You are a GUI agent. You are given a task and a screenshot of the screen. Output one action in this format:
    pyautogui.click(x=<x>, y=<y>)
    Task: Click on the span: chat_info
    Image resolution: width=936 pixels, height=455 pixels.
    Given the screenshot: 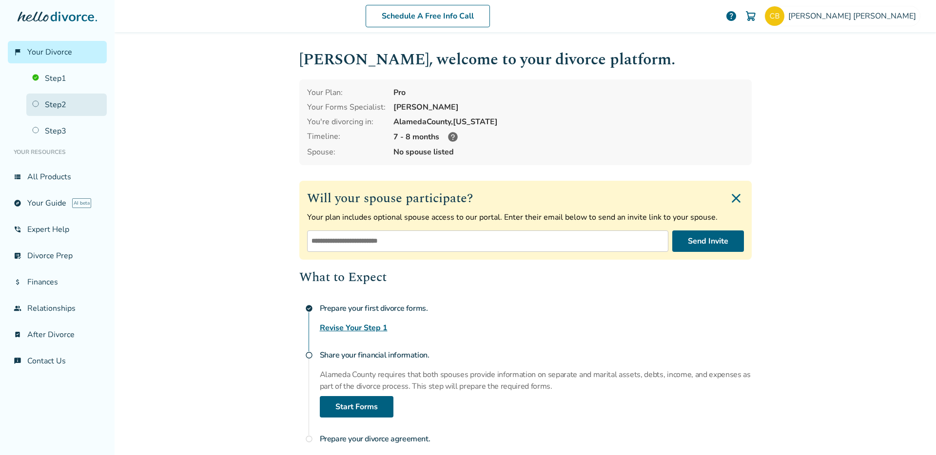 What is the action you would take?
    pyautogui.click(x=18, y=361)
    